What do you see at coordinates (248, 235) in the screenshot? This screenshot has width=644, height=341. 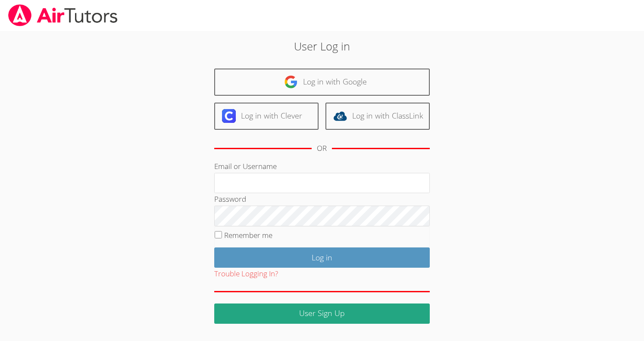 I see `label: Remember me` at bounding box center [248, 235].